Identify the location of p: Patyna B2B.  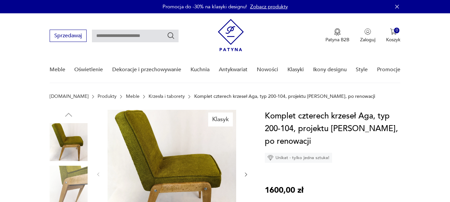
(337, 40).